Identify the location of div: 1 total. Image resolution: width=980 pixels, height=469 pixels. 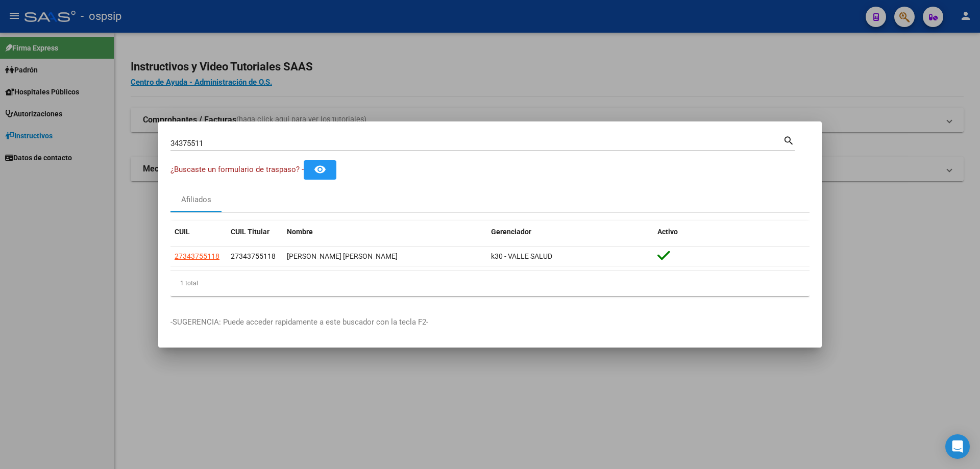
(490, 284).